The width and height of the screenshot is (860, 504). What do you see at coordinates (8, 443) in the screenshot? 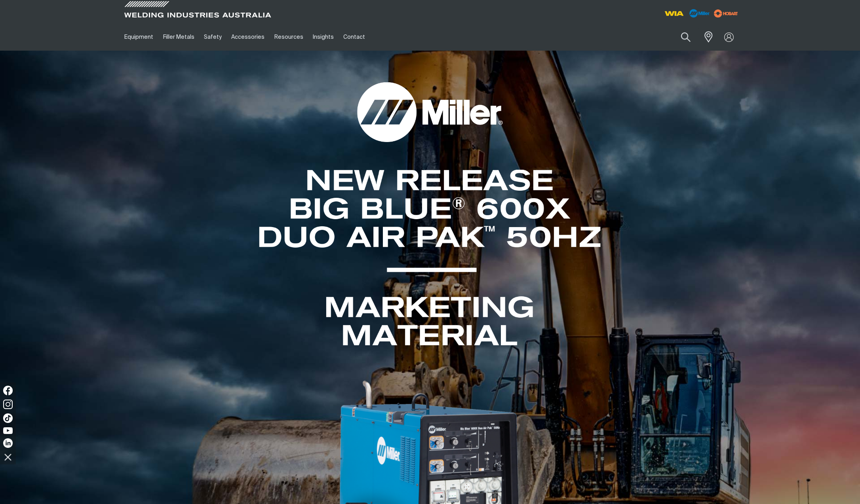
I see `img: LinkedIn` at bounding box center [8, 443].